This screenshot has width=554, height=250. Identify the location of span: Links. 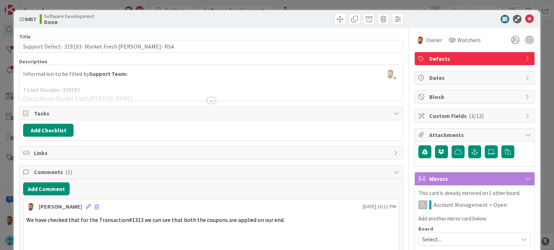
(212, 153).